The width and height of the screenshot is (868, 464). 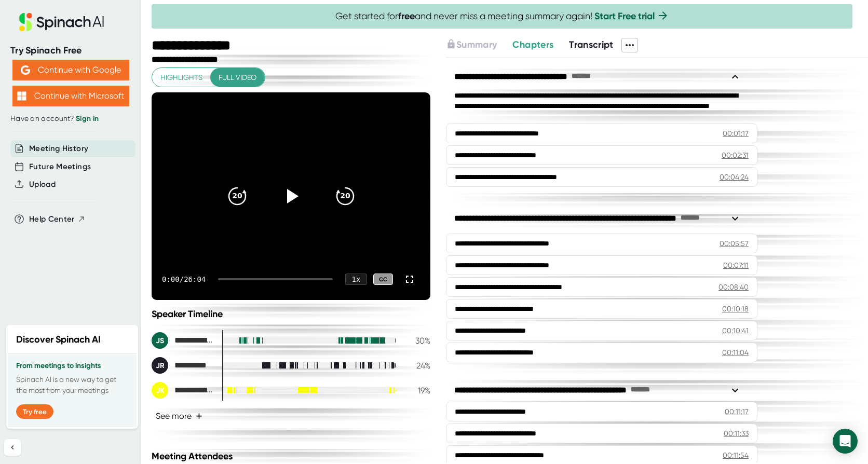 What do you see at coordinates (237, 77) in the screenshot?
I see `button: Full video` at bounding box center [237, 77].